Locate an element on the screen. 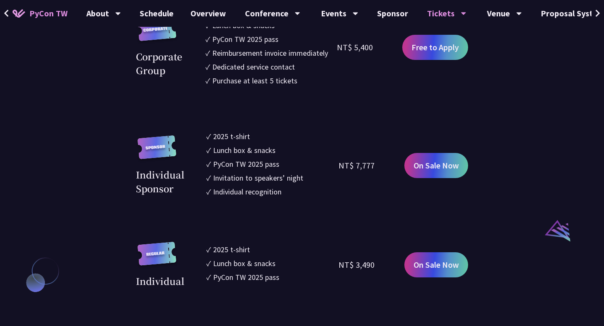 Image resolution: width=604 pixels, height=326 pixels. div: NT$ 5,400 is located at coordinates (355, 47).